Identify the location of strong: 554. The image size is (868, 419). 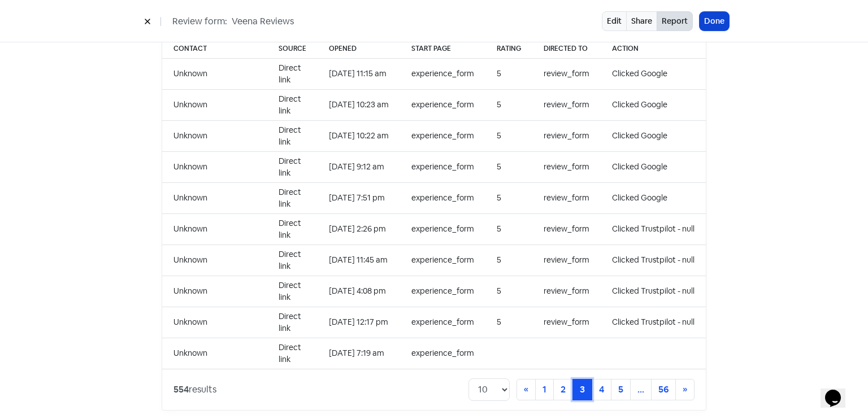
(181, 389).